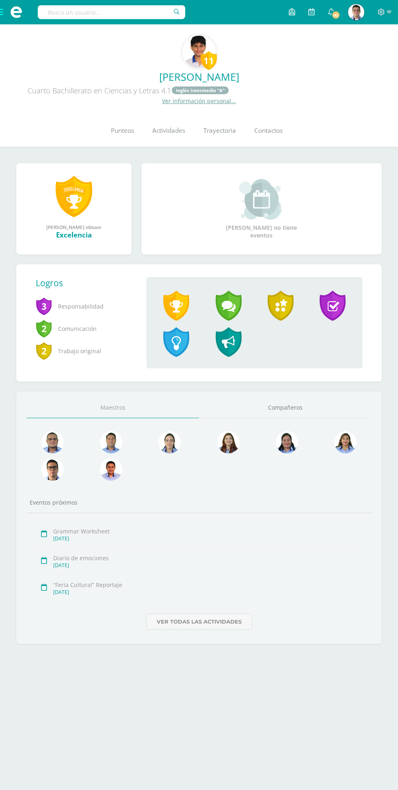  I want to click on div: Eventos próximos, so click(199, 502).